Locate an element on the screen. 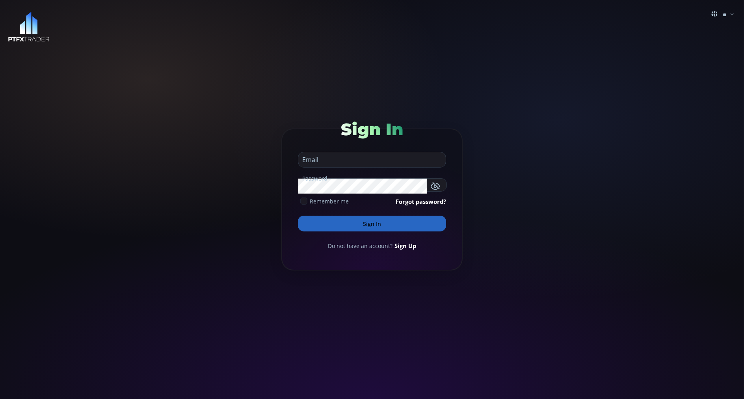 This screenshot has width=744, height=399. a: Sign Up is located at coordinates (405, 246).